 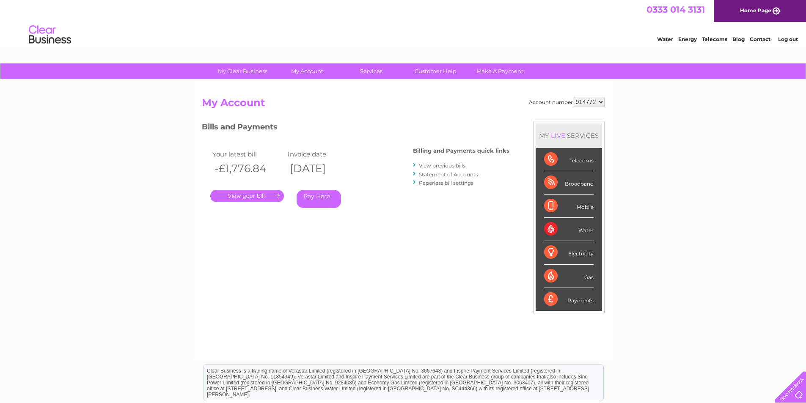 I want to click on a: Blog, so click(x=738, y=39).